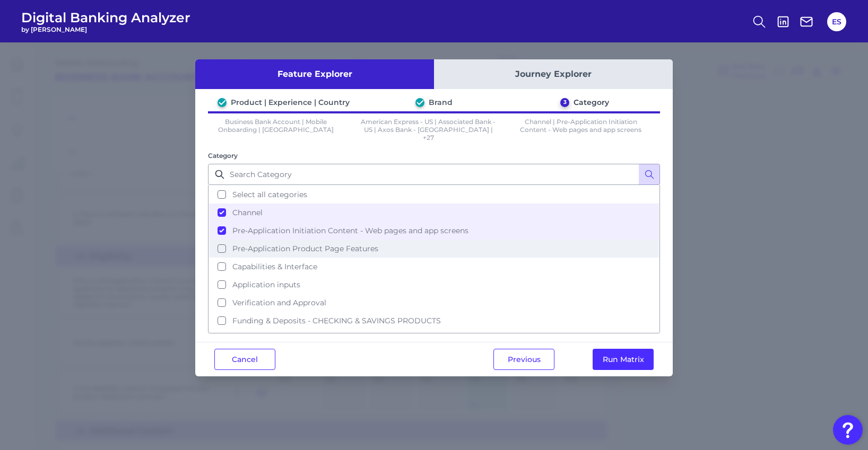 The width and height of the screenshot is (868, 450). I want to click on button: Account Configuration, so click(434, 339).